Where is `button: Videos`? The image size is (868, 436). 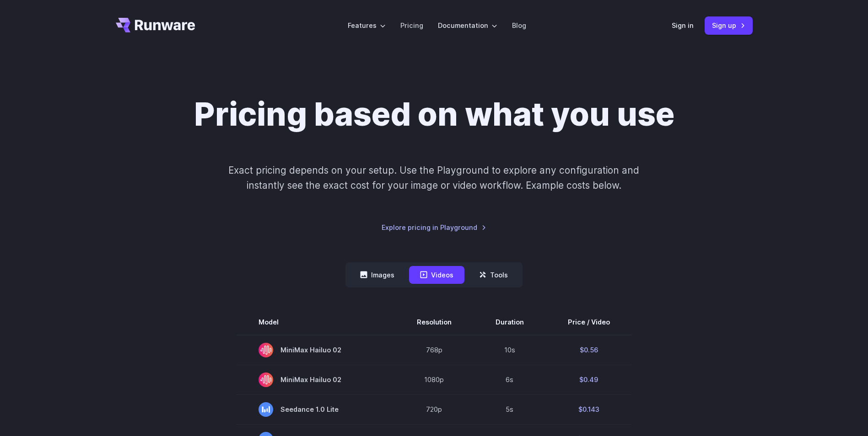
button: Videos is located at coordinates (436, 275).